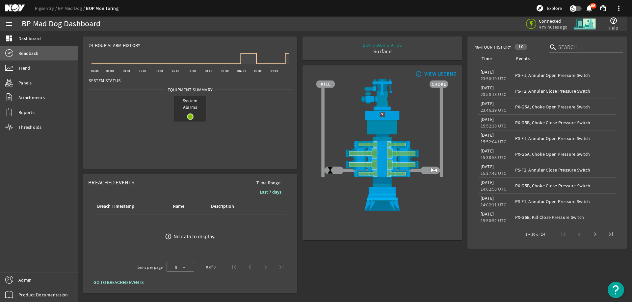 Image resolution: width=632 pixels, height=302 pixels. Describe the element at coordinates (114, 45) in the screenshot. I see `span: 24-Hour Alarm History` at that location.